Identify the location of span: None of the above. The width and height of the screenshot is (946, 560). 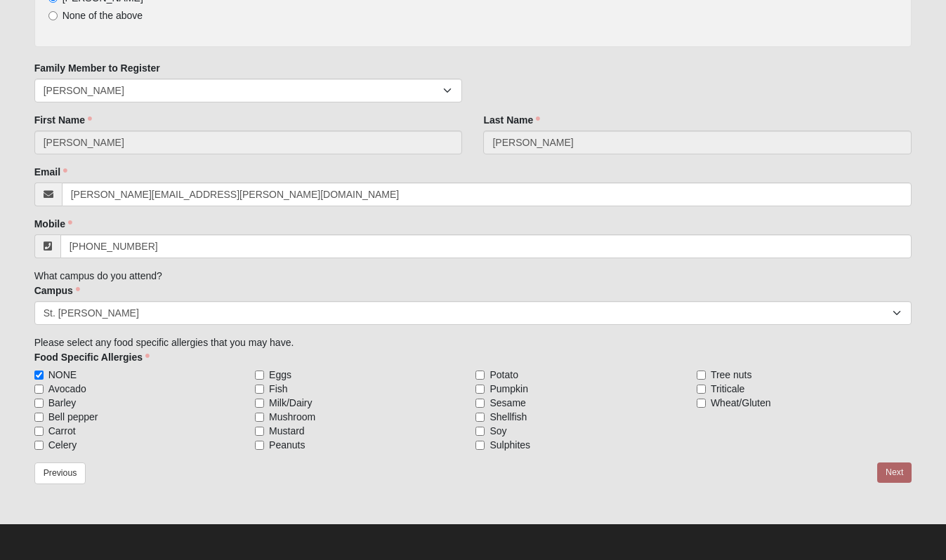
(103, 16).